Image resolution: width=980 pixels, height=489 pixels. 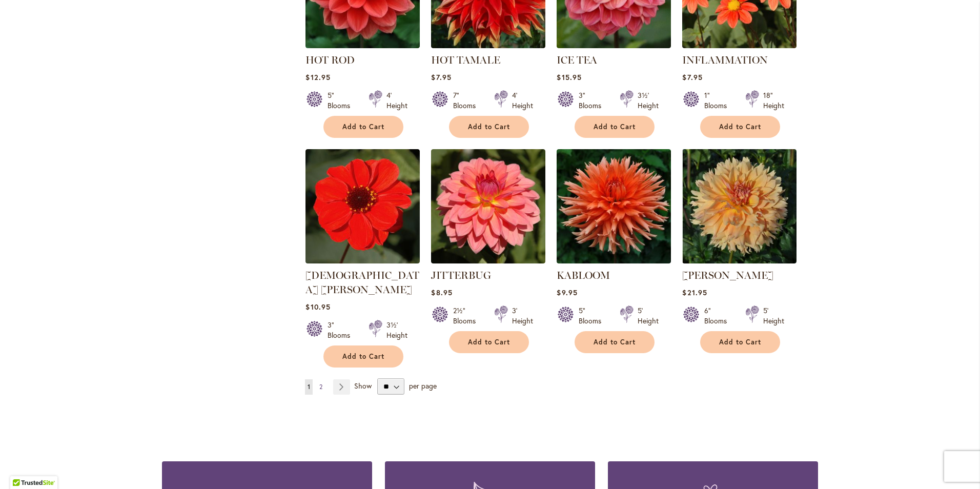 What do you see at coordinates (363, 385) in the screenshot?
I see `span: Show` at bounding box center [363, 385].